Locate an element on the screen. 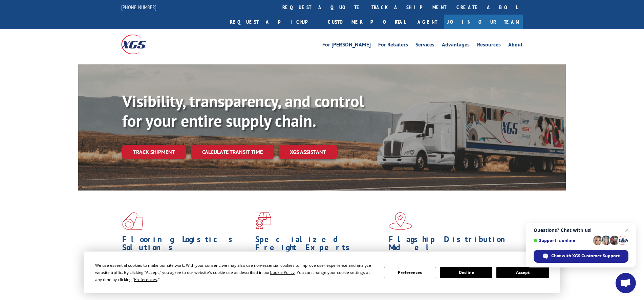 This screenshot has height=300, width=644. div: We use essential cookies to make our site work. With your consent, we may also use non-essential ... is located at coordinates (235, 272).